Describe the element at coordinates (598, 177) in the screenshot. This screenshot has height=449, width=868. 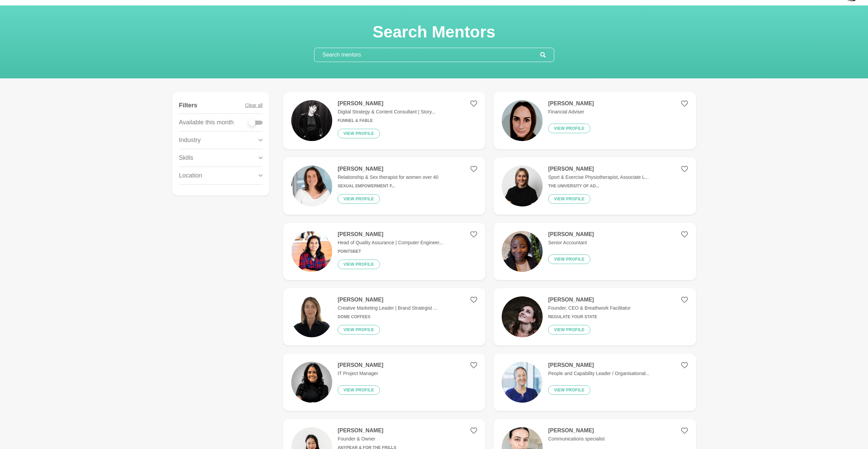
I see `p: Sport & Exercise Physiotherapist, Associate L...` at that location.